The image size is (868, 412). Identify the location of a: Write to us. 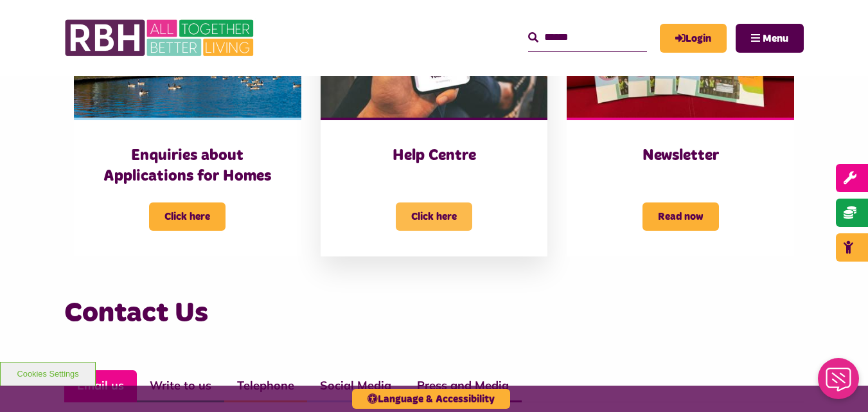
(181, 386).